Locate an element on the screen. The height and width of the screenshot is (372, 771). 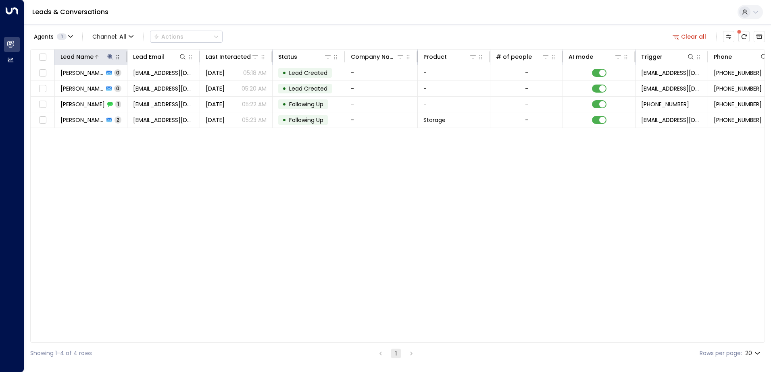
button: Agents1 is located at coordinates (53, 37).